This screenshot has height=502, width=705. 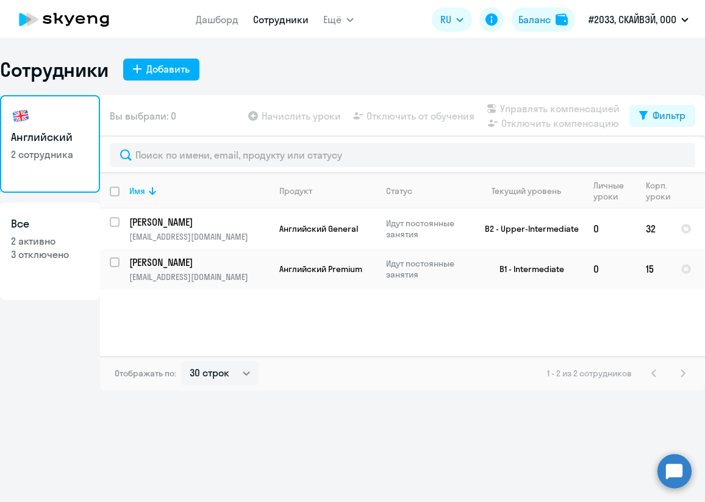 What do you see at coordinates (50, 137) in the screenshot?
I see `h3: Английский` at bounding box center [50, 137].